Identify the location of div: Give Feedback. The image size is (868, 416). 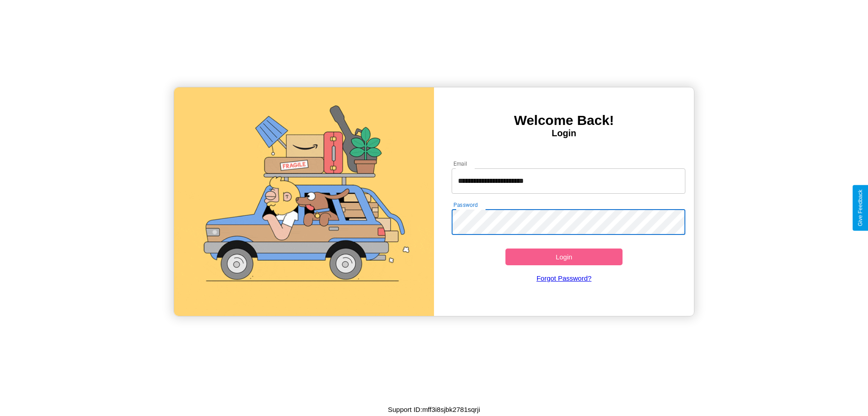
(861, 208).